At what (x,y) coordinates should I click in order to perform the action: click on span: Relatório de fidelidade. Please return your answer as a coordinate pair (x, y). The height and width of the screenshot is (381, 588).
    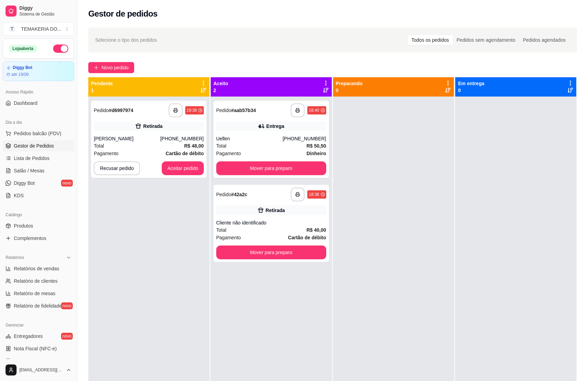
    Looking at the image, I should click on (38, 306).